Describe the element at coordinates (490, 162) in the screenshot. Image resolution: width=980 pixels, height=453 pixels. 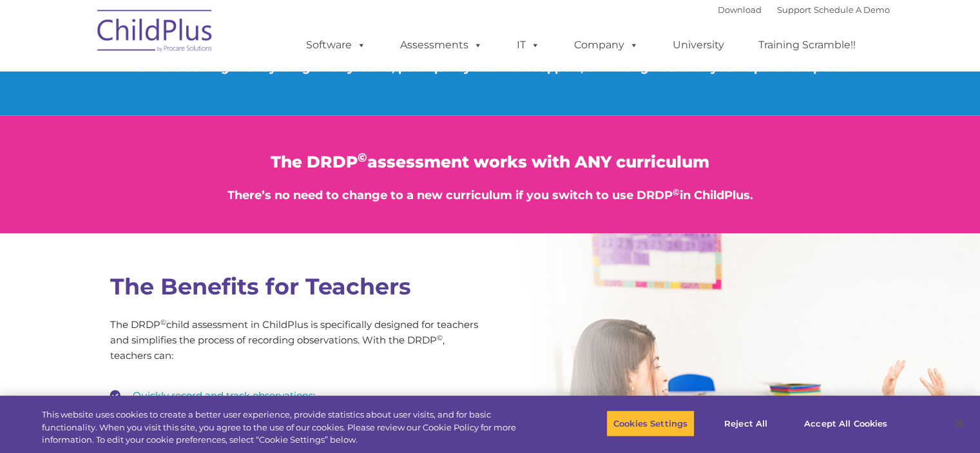
I see `span: The DRDP assessment works with ANY curriculum` at that location.